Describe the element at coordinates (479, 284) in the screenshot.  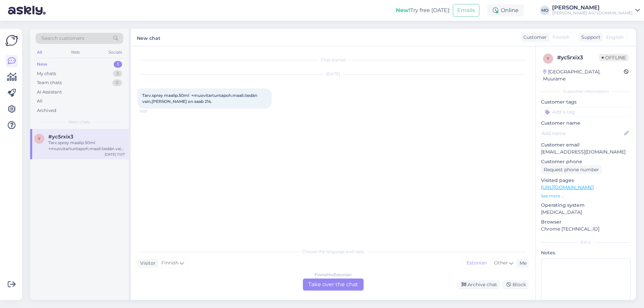
I see `div: Archive chat` at that location.